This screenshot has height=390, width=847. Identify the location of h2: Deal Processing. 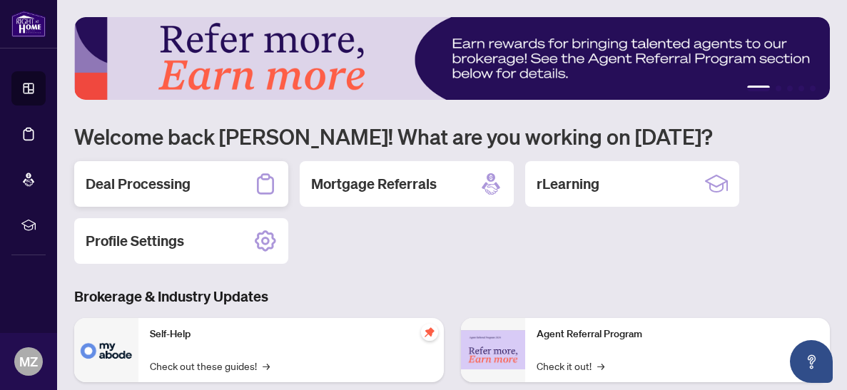
(138, 184).